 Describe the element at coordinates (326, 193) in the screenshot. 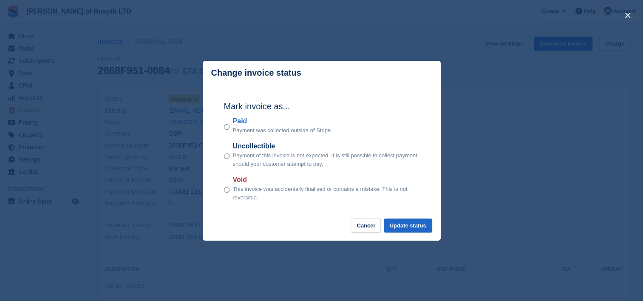

I see `p: This invoice was accidentally finalised or contains a mistake. This is not reversible.` at that location.